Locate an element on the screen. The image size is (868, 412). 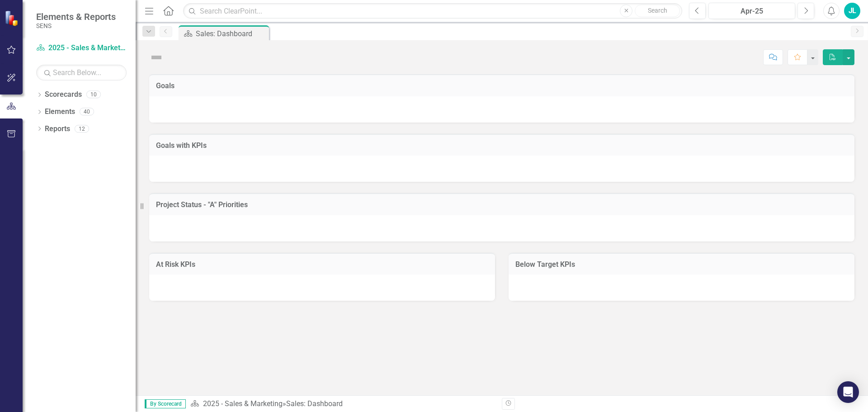
button: Search is located at coordinates (658, 11).